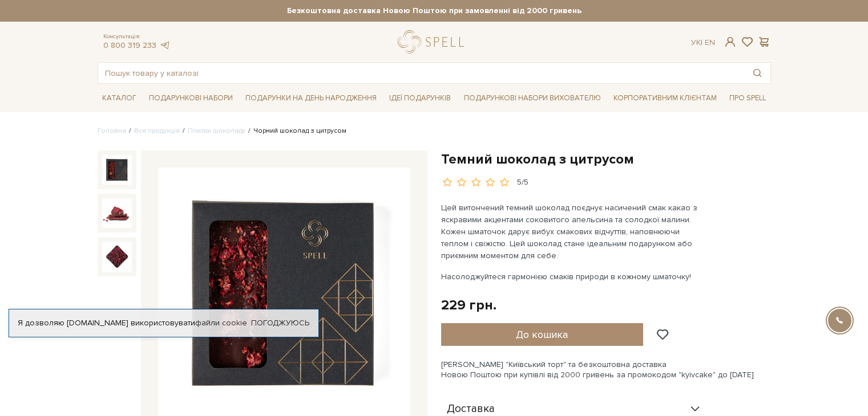  Describe the element at coordinates (296, 131) in the screenshot. I see `li: Чорний шоколад з цитрусом` at that location.